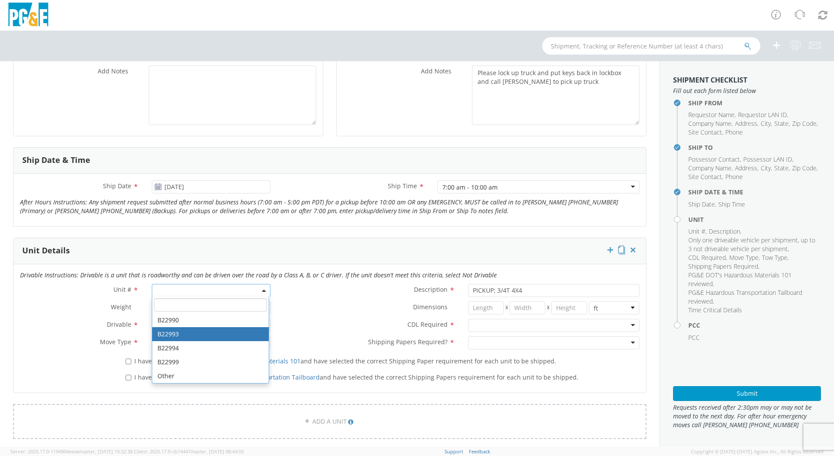 The width and height of the screenshot is (834, 456). Describe the element at coordinates (775, 257) in the screenshot. I see `span: Tow Type` at that location.